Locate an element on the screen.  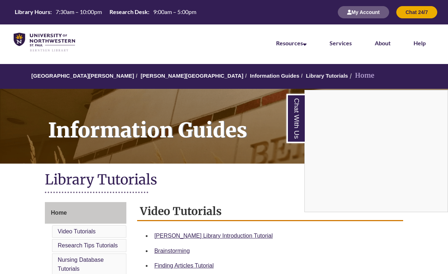
a: Resources is located at coordinates (291, 43).